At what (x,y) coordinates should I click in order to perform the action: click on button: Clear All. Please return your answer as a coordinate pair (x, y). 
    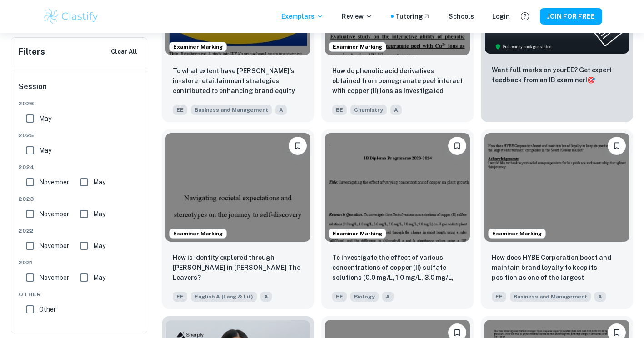
    Looking at the image, I should click on (124, 52).